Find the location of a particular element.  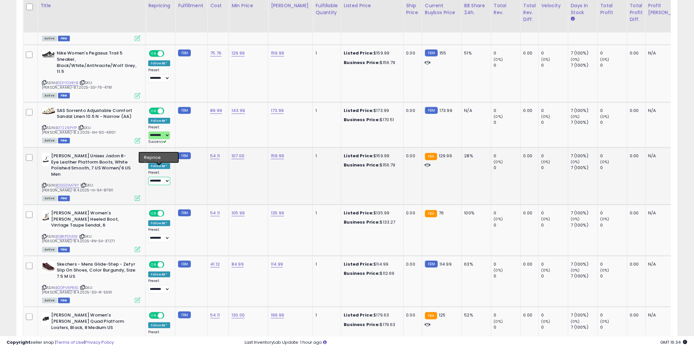

span: 173.99 is located at coordinates (446, 110).